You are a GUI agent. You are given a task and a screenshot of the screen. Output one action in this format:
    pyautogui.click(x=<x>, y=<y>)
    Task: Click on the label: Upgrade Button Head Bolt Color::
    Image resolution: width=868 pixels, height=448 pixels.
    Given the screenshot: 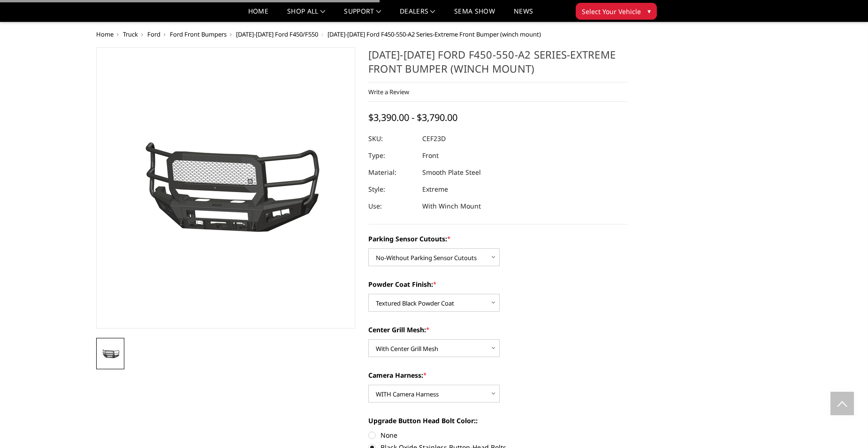 What is the action you would take?
    pyautogui.click(x=497, y=420)
    